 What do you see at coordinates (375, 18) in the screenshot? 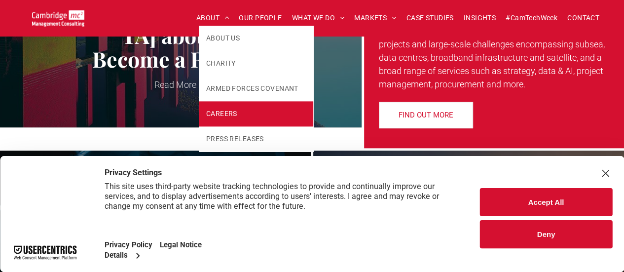
I see `a: MARKETS` at bounding box center [375, 18].